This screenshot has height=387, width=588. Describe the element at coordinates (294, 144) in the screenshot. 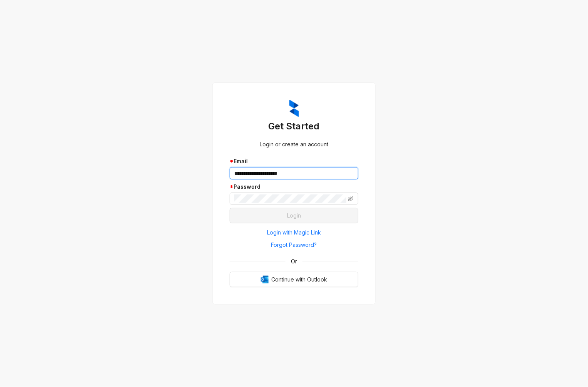

I see `div: Login or create an account` at that location.